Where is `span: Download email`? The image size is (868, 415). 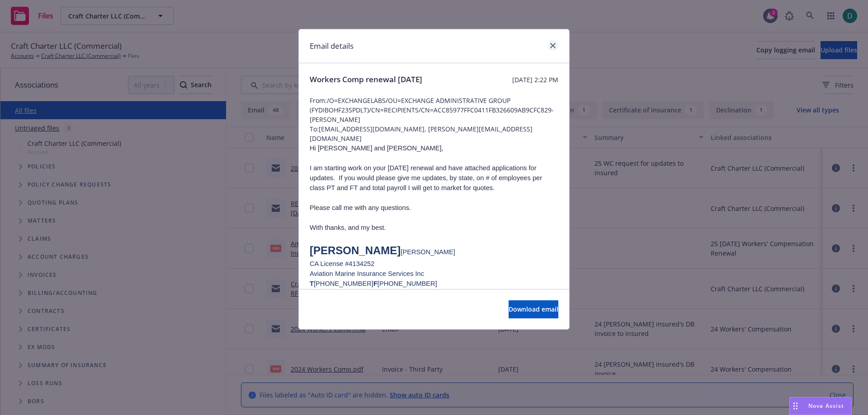 span: Download email is located at coordinates (533, 309).